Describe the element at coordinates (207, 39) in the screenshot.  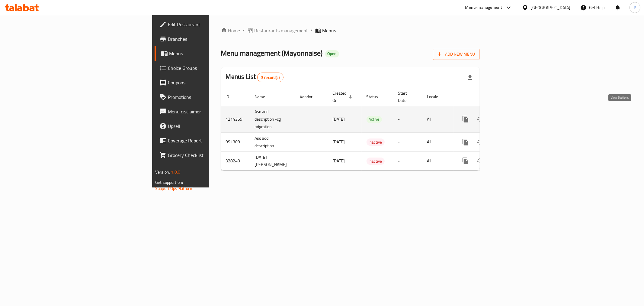
I see `a: Branches` at that location.